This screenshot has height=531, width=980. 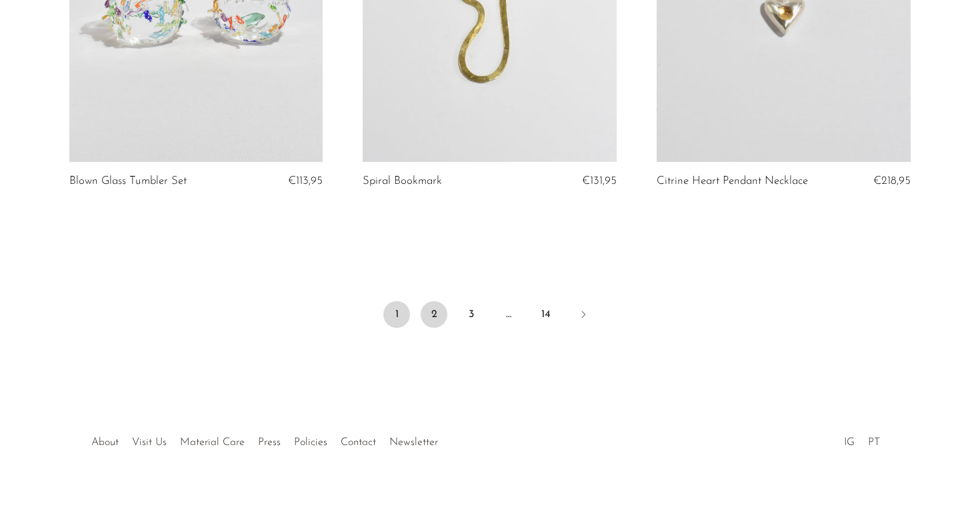 I want to click on span: 1, so click(x=397, y=314).